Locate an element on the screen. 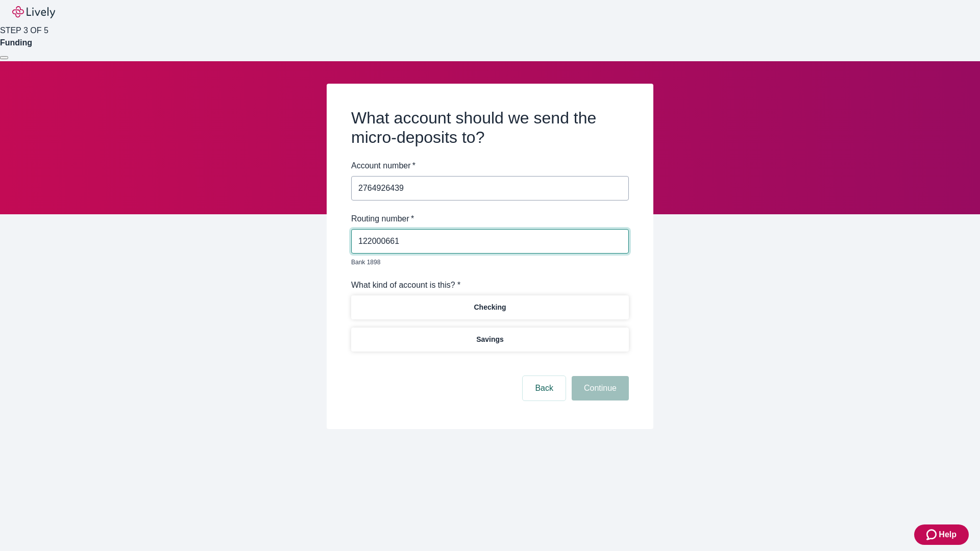 This screenshot has width=980, height=551. button: Checking is located at coordinates (490, 307).